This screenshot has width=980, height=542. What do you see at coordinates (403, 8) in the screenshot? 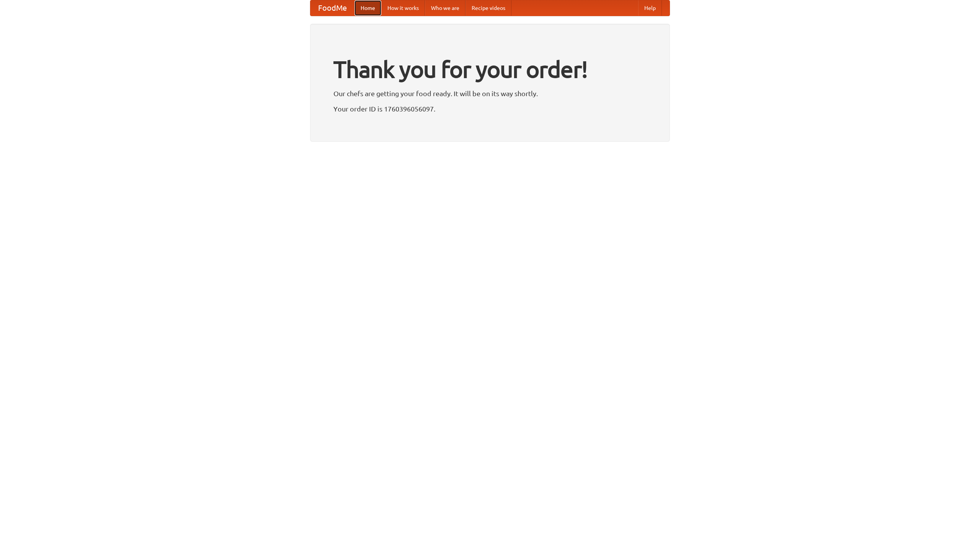
I see `a: How it works` at bounding box center [403, 8].